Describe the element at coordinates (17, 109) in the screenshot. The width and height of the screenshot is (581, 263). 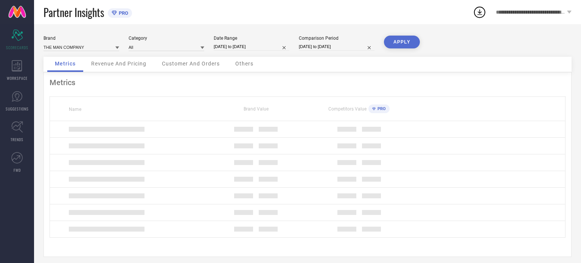
I see `span: SUGGESTIONS` at that location.